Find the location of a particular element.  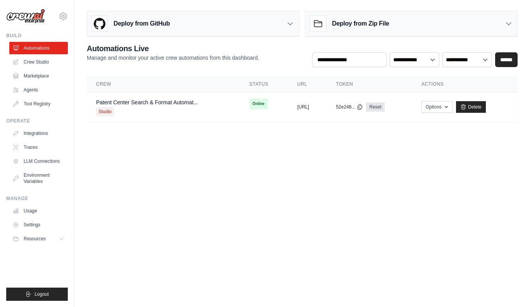

h3: Deploy from GitHub is located at coordinates (141, 24).